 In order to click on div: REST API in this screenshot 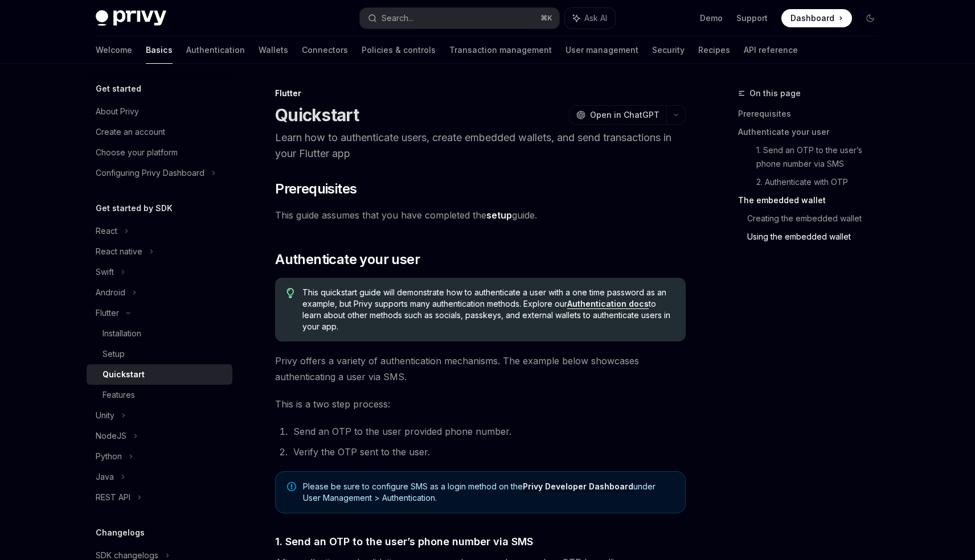, I will do `click(112, 498)`.